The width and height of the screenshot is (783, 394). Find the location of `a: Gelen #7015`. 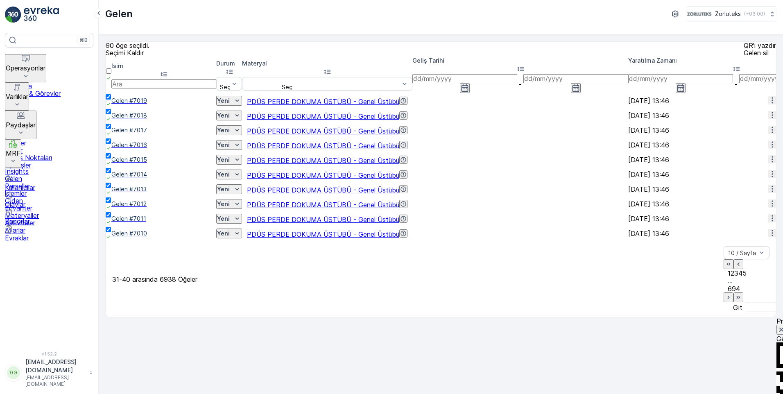

a: Gelen #7015 is located at coordinates (164, 160).